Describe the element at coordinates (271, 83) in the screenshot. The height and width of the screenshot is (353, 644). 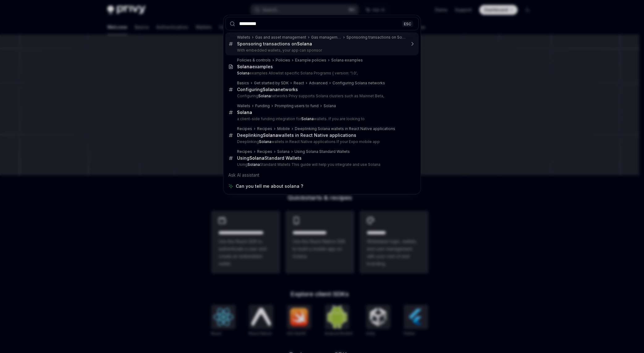
I see `div: Get started by SDK` at that location.